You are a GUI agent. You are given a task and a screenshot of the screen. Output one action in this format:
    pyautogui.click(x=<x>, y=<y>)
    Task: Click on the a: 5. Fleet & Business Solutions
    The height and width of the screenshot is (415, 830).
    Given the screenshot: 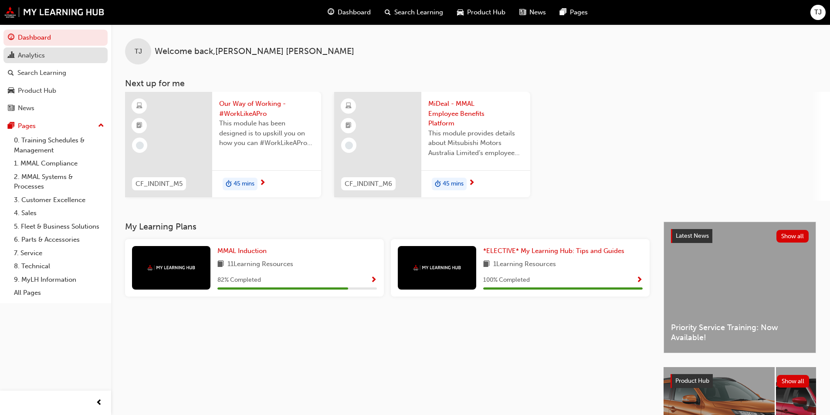 What is the action you would take?
    pyautogui.click(x=59, y=227)
    